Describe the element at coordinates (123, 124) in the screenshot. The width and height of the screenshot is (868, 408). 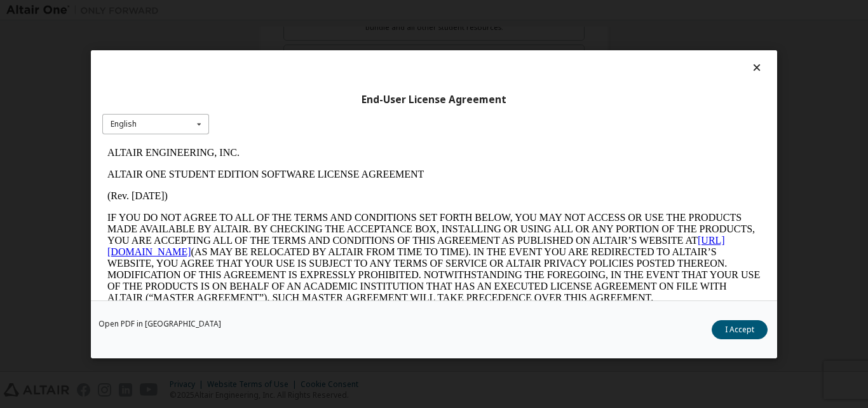
I see `div: English` at that location.